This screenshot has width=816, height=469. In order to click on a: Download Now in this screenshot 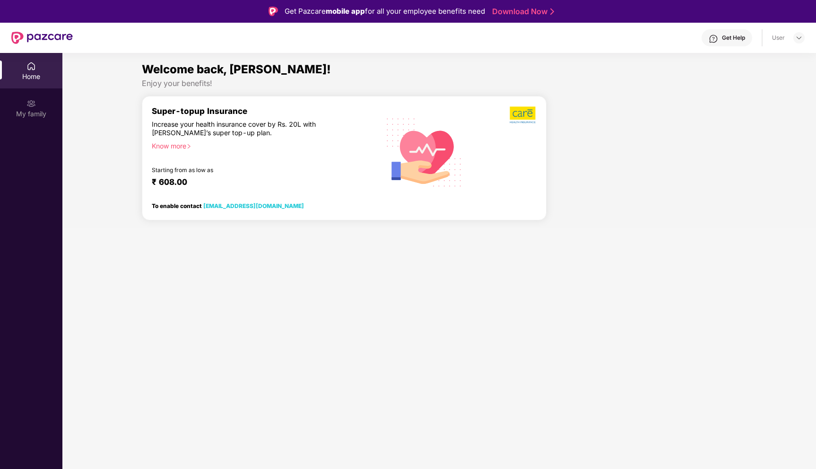, I will do `click(522, 11)`.